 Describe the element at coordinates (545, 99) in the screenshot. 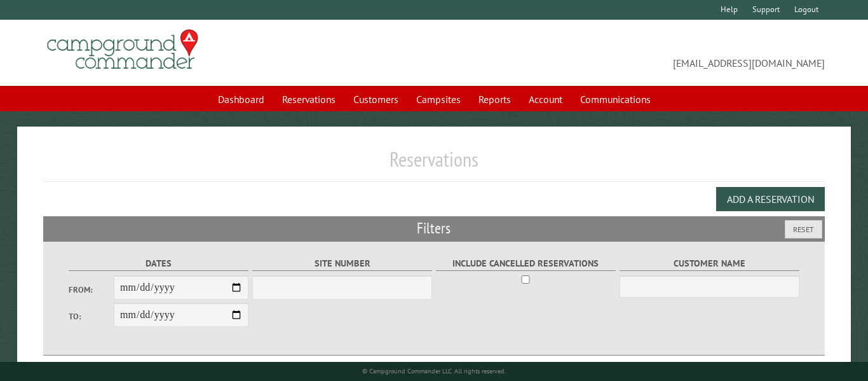

I see `a: Account` at that location.